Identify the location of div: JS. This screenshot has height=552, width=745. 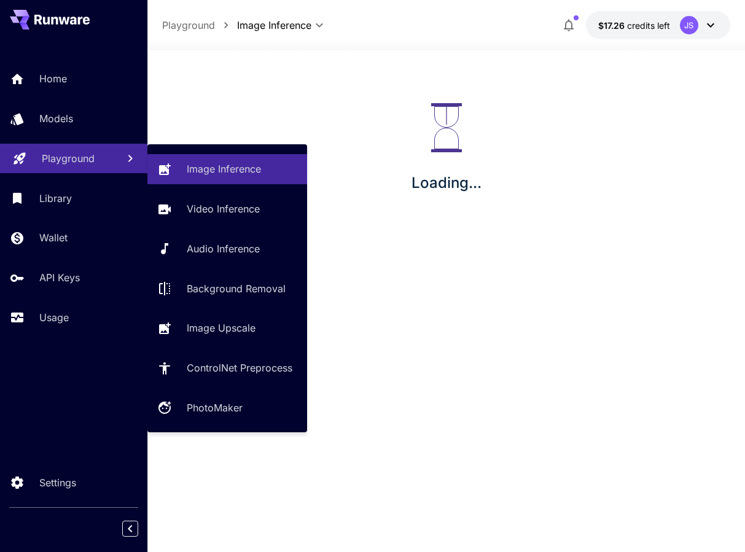
(689, 25).